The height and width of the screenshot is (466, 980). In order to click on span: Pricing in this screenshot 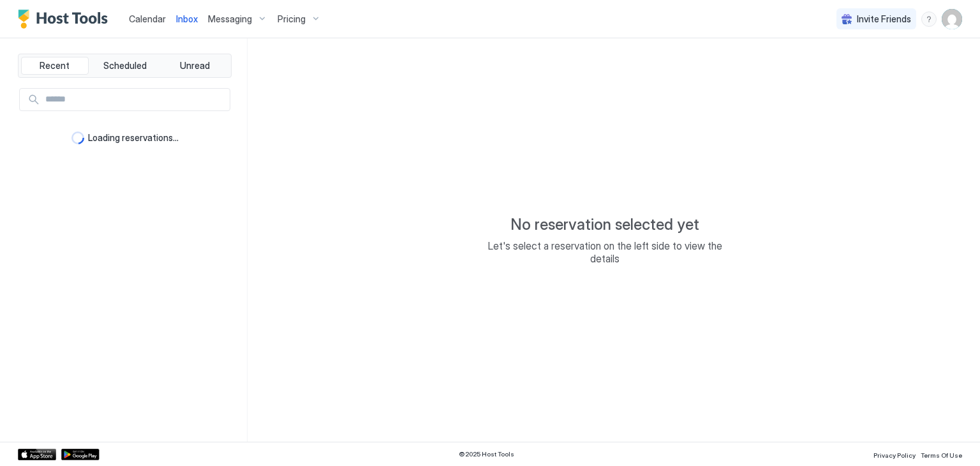, I will do `click(292, 19)`.